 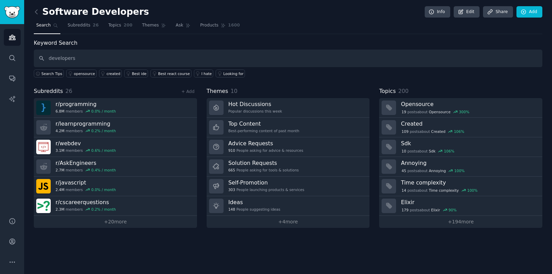 I want to click on a: Themes, so click(x=154, y=27).